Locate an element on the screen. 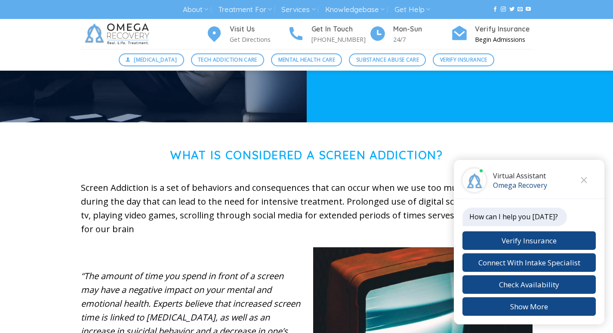 This screenshot has height=333, width=613. span: Substance Abuse Care is located at coordinates (388, 59).